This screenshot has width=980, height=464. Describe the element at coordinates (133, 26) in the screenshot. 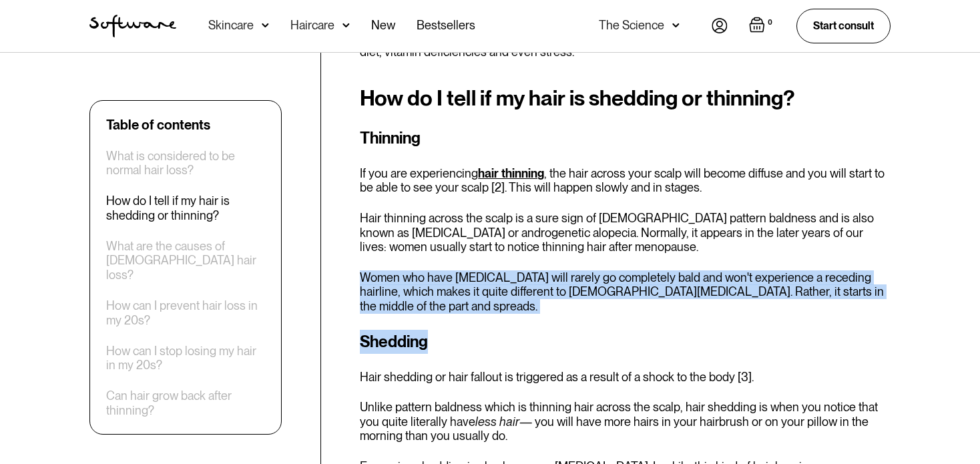

I see `a: home` at that location.